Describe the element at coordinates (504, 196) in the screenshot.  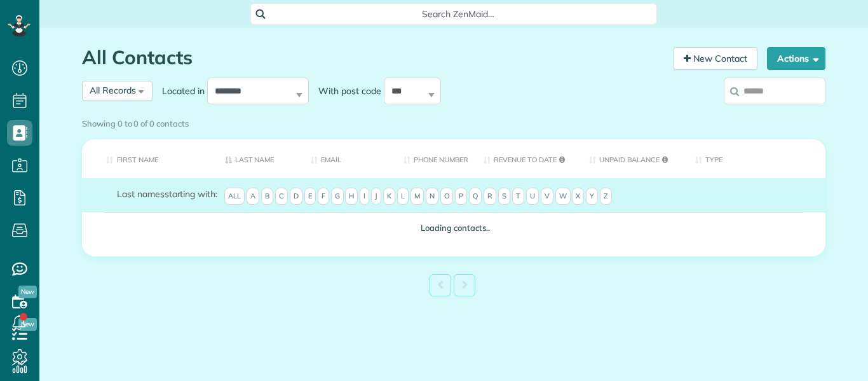
I see `span: S` at that location.